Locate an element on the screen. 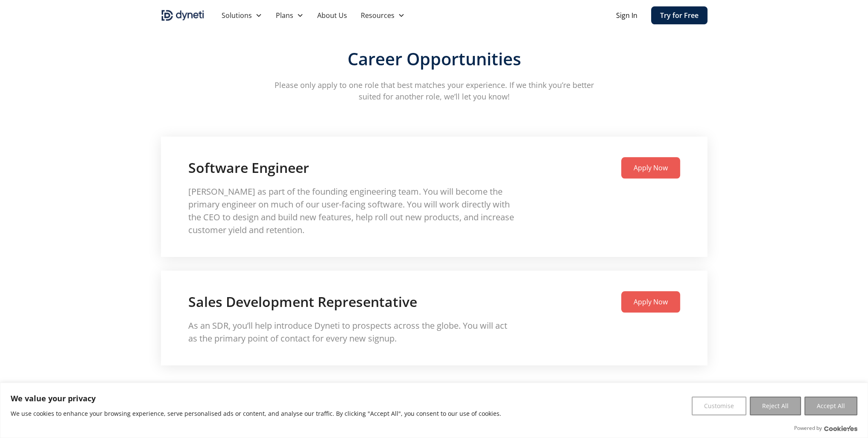 The width and height of the screenshot is (868, 438). button: Accept All is located at coordinates (831, 406).